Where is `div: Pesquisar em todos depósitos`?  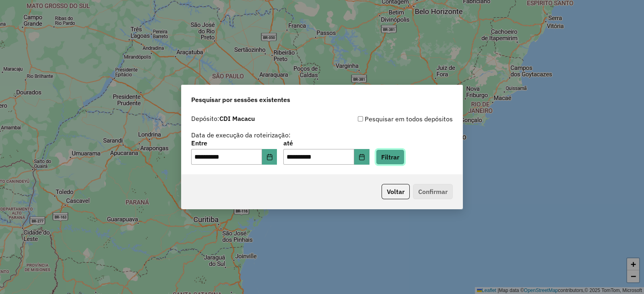 div: Pesquisar em todos depósitos is located at coordinates (387, 119).